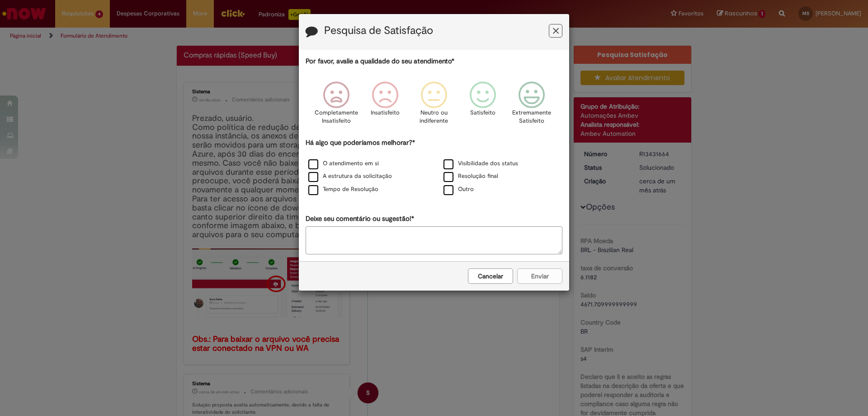 Image resolution: width=868 pixels, height=416 pixels. Describe the element at coordinates (343, 189) in the screenshot. I see `label: Tempo de Resolução` at that location.